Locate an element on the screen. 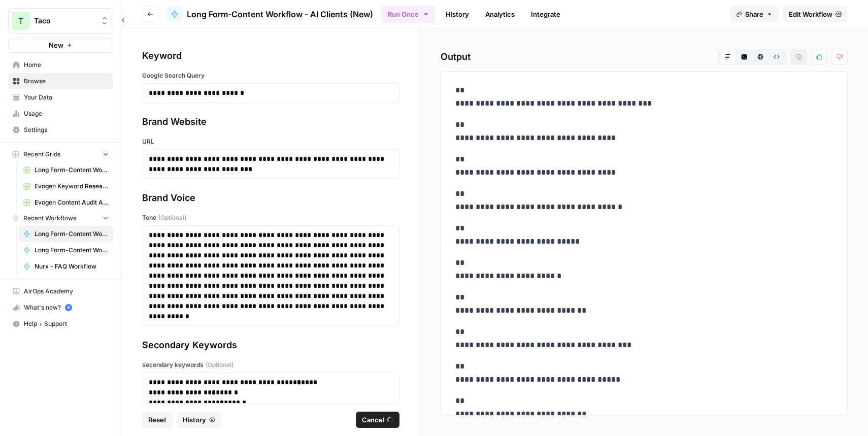 The image size is (868, 436). div: Brand Voice is located at coordinates (271, 198).